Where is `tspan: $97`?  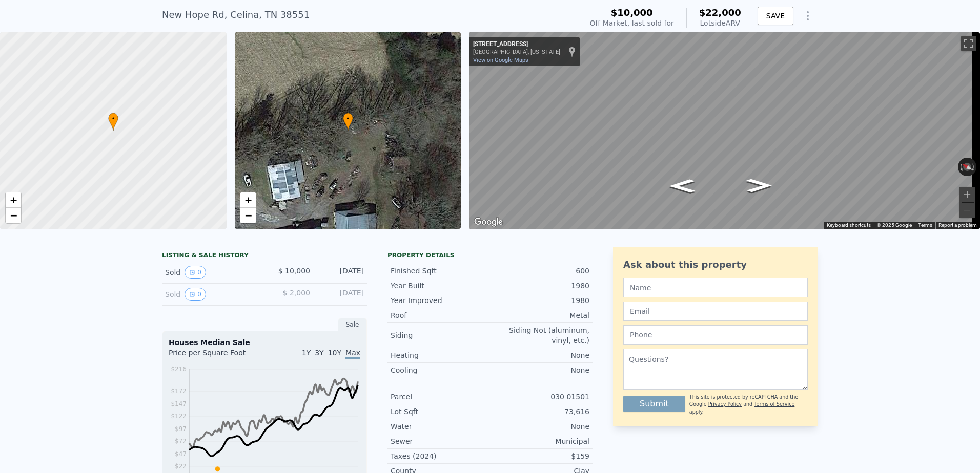 tspan: $97 is located at coordinates (181, 429).